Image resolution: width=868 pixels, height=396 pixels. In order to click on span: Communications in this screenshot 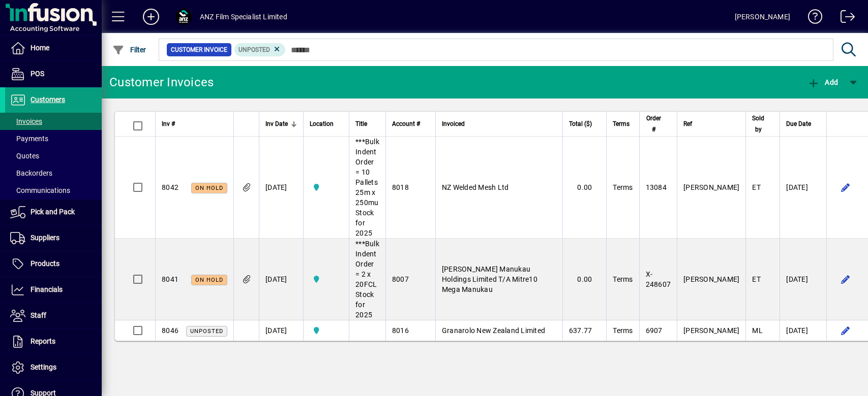, I will do `click(41, 191)`.